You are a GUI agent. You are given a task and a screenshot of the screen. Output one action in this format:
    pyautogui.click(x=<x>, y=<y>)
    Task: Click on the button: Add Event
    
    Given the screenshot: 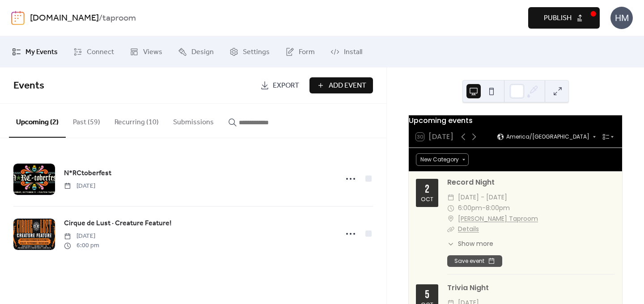 What is the action you would take?
    pyautogui.click(x=342, y=86)
    